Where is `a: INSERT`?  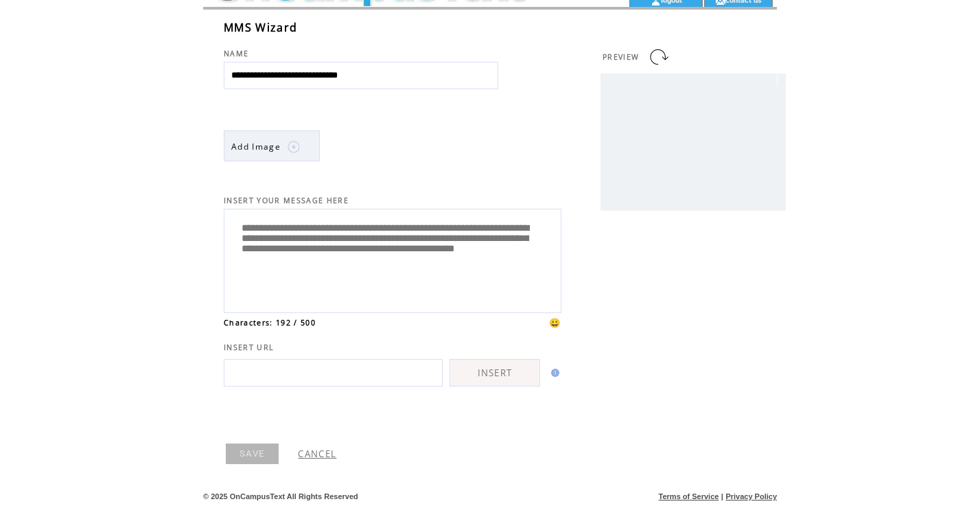 a: INSERT is located at coordinates (495, 373).